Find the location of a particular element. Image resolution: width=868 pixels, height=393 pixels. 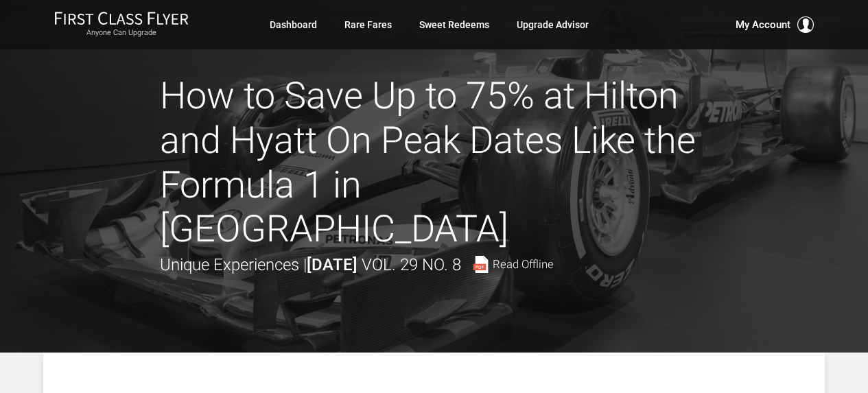

a: Upgrade Advisor is located at coordinates (552, 25).